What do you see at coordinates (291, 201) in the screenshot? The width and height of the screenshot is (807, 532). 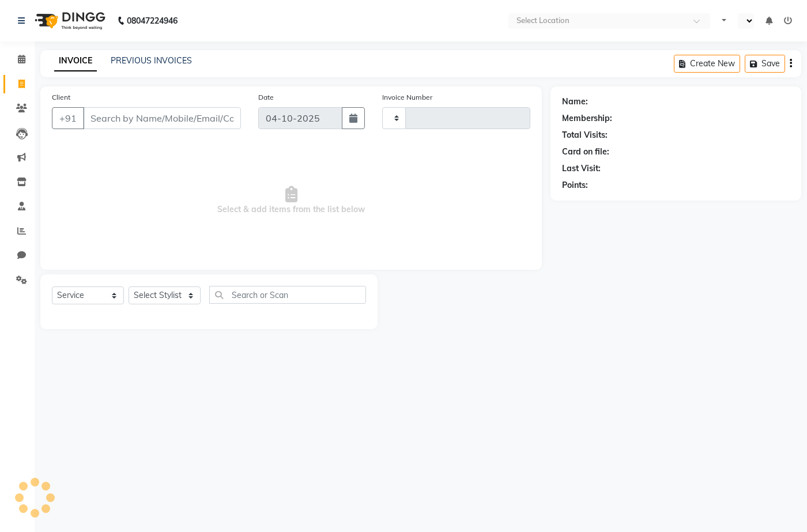 I see `span: Select & add items from the list below` at bounding box center [291, 201].